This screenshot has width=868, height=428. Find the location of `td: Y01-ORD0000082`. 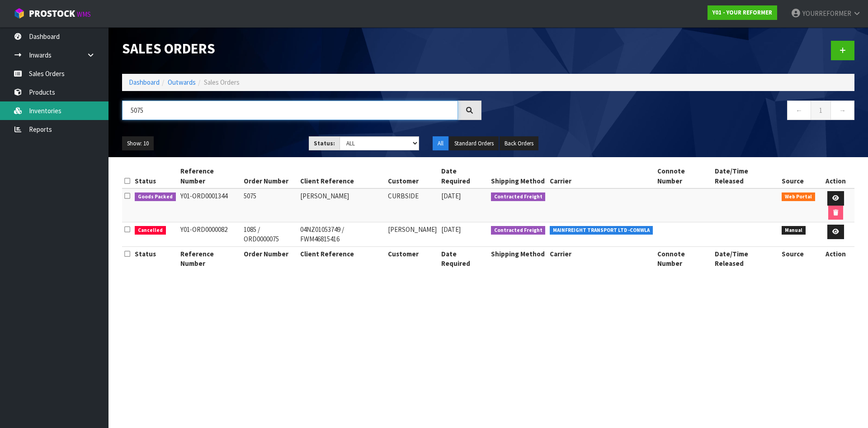

td: Y01-ORD0000082 is located at coordinates (210, 235).